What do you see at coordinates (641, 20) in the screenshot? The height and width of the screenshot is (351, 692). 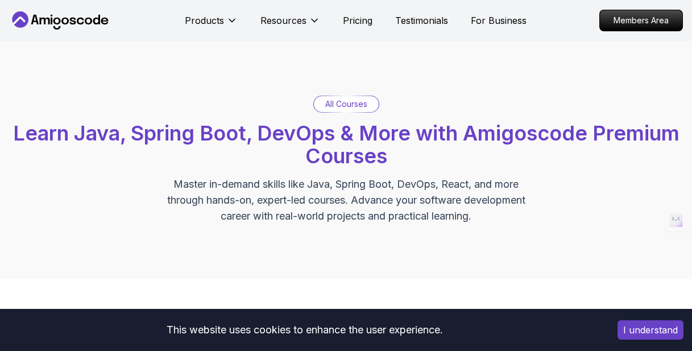 I see `p: Members Area` at bounding box center [641, 20].